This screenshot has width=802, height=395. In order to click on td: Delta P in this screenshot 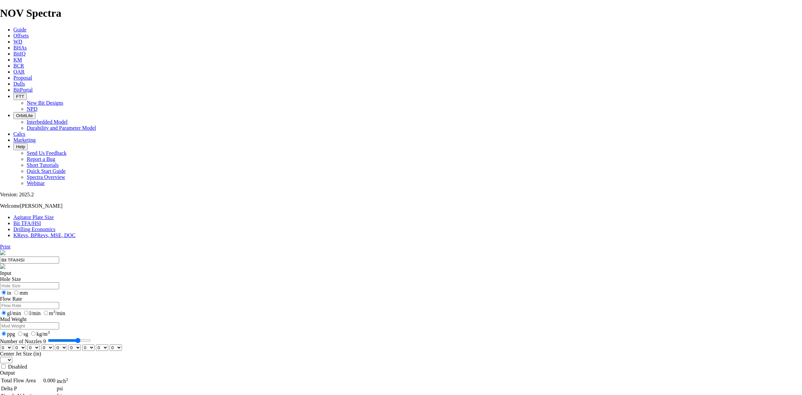, I will do `click(21, 388)`.